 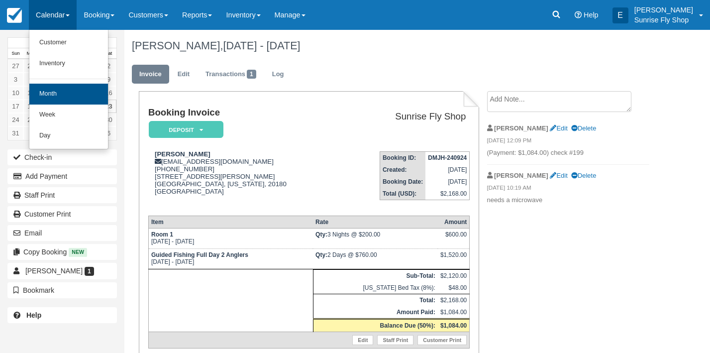 I want to click on th: Sat, so click(x=108, y=54).